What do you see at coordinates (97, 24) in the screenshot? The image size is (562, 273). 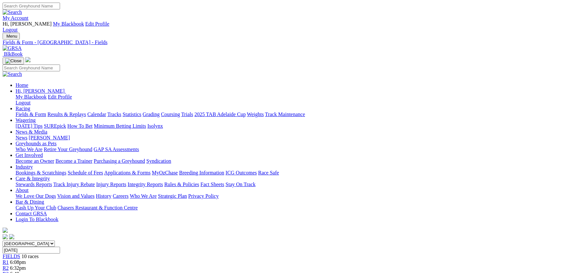 I see `a: Edit Profile` at bounding box center [97, 24].